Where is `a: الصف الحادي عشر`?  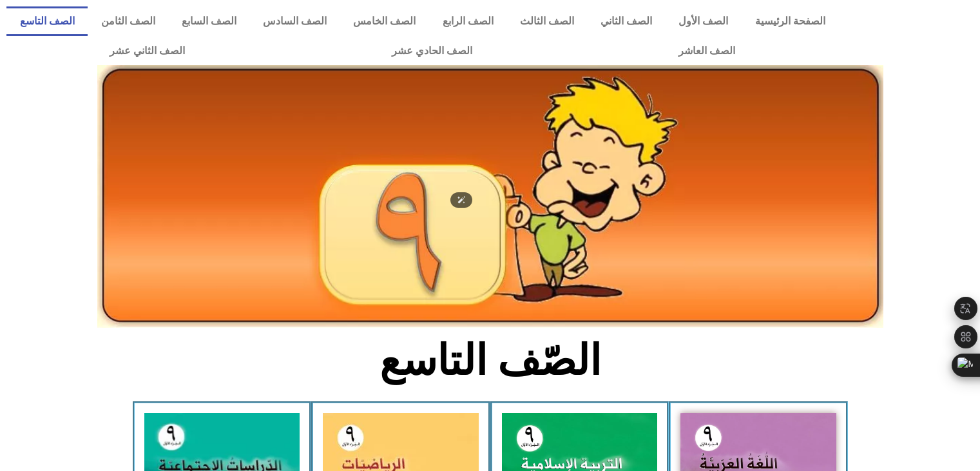
a: الصف الحادي عشر is located at coordinates (431, 51).